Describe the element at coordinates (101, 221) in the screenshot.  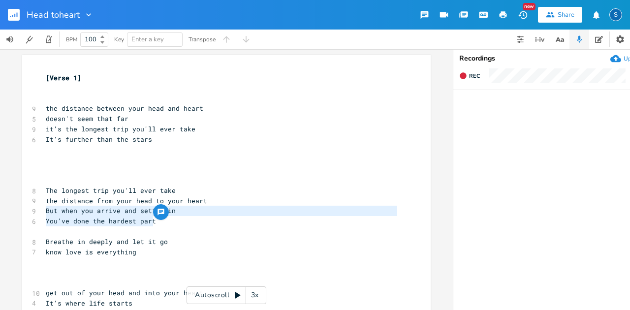
I see `span: You've done the hardest part` at that location.